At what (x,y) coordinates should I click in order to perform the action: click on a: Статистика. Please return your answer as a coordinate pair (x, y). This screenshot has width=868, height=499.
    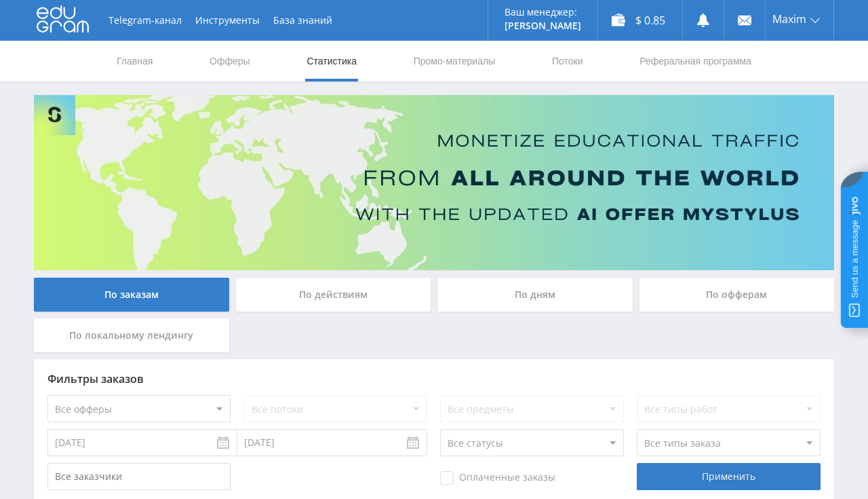
    Looking at the image, I should click on (331, 61).